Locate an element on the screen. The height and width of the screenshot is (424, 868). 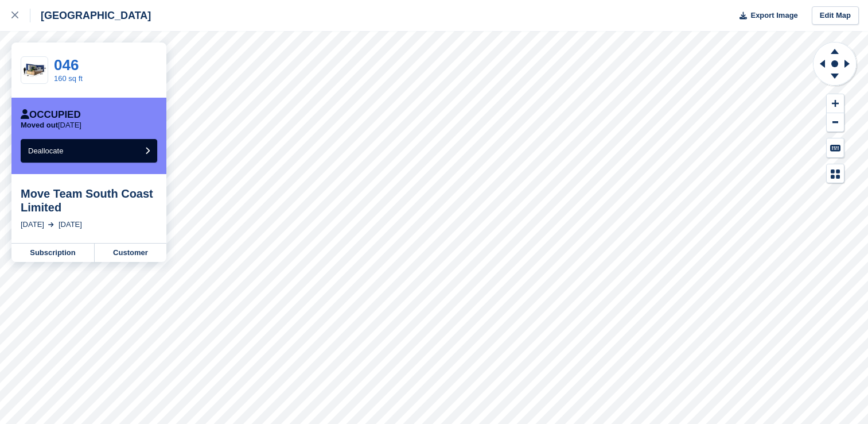
a: 046 is located at coordinates (66, 65).